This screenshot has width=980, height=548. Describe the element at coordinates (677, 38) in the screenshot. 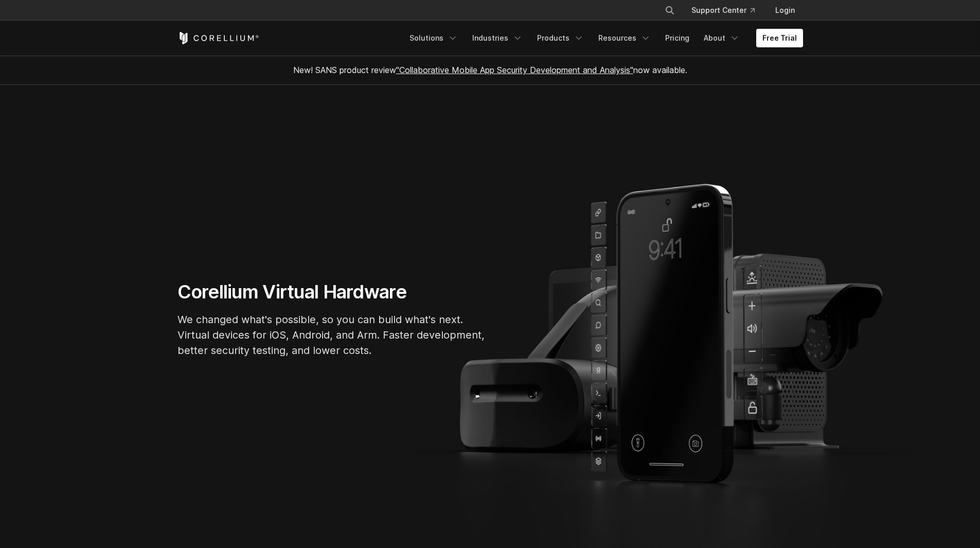

I see `a: Pricing` at that location.